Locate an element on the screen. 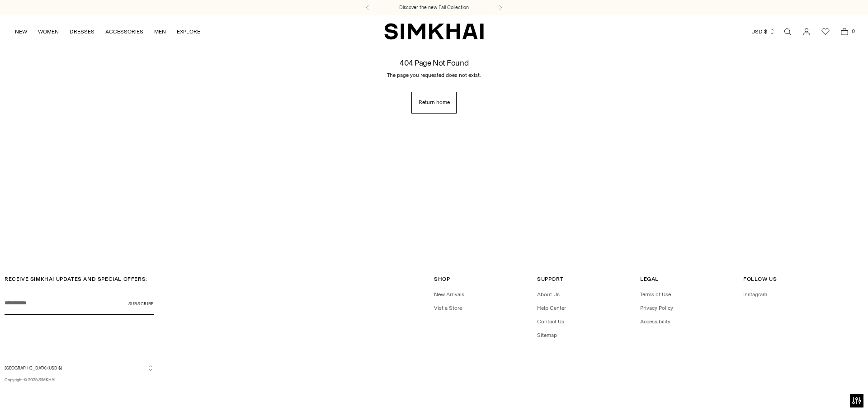  a: Go to the account page is located at coordinates (807, 32).